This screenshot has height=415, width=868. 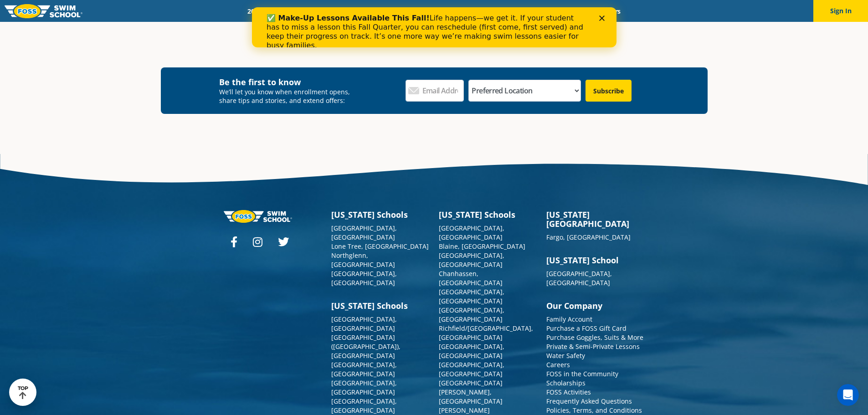 What do you see at coordinates (595, 305) in the screenshot?
I see `h3: Our Company` at bounding box center [595, 305].